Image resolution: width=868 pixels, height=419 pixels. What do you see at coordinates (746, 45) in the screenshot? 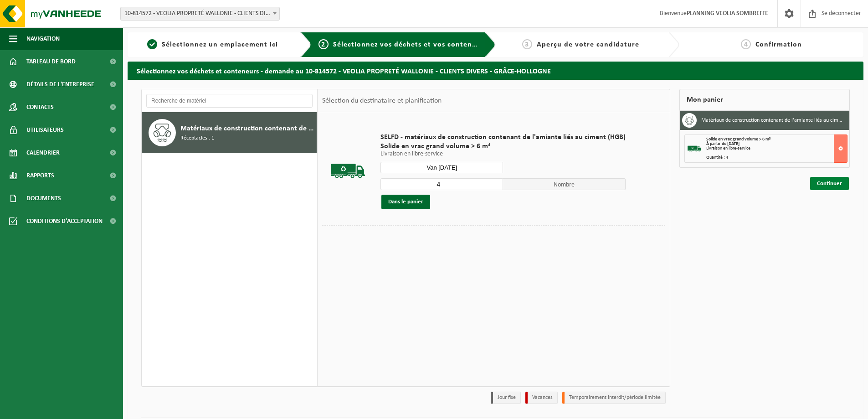
I see `font: 4` at bounding box center [746, 45].